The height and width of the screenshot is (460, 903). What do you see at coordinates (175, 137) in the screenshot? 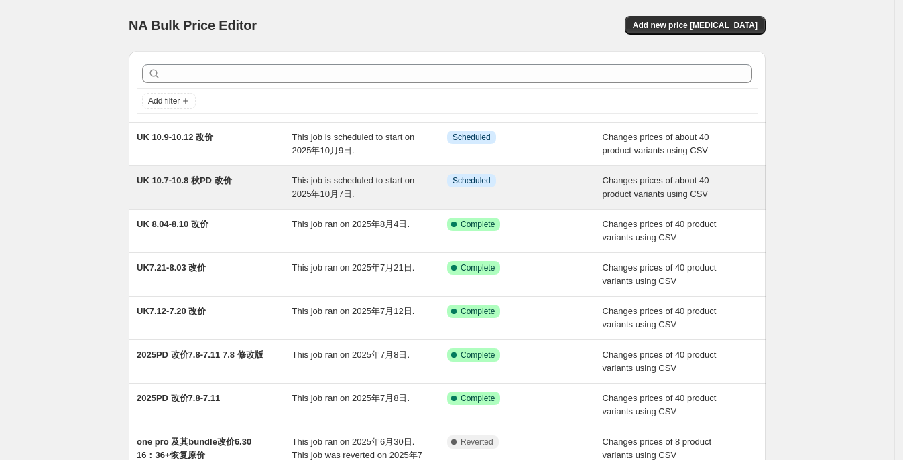
I see `span: UK 10.9-10.12 改价` at bounding box center [175, 137].